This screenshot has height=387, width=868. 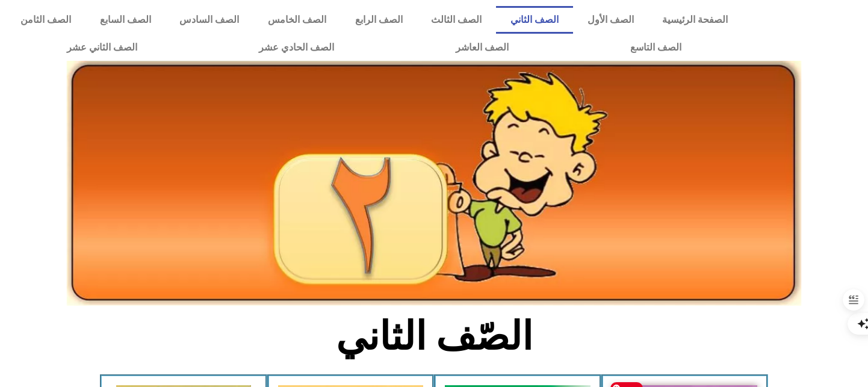 What do you see at coordinates (296, 48) in the screenshot?
I see `a: الصف الحادي عشر` at bounding box center [296, 48].